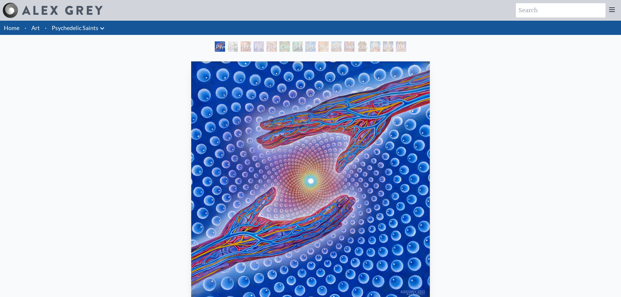 This screenshot has width=621, height=297. I want to click on div: Beethoven, so click(233, 47).